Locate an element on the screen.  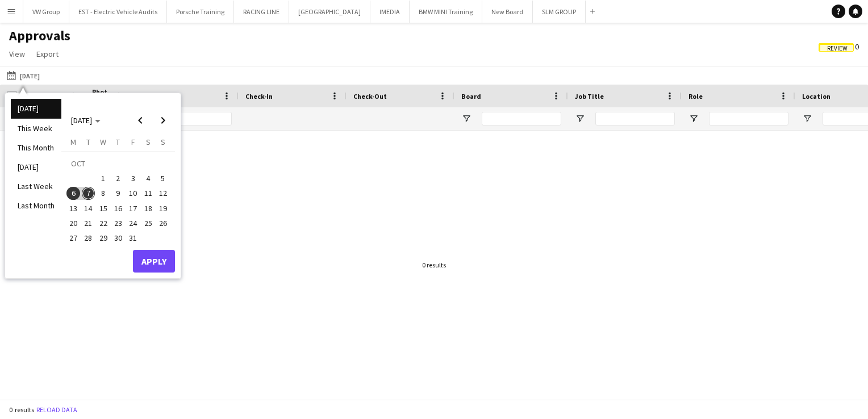
a: View is located at coordinates (17, 54).